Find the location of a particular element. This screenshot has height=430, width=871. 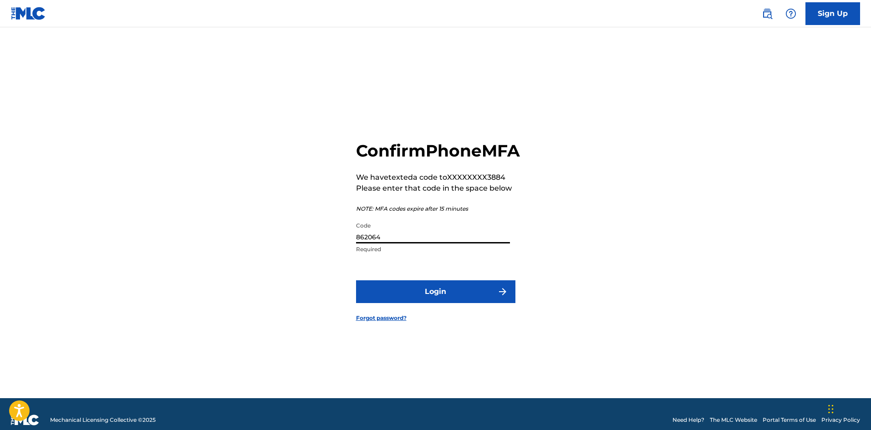

img: help is located at coordinates (791, 14).